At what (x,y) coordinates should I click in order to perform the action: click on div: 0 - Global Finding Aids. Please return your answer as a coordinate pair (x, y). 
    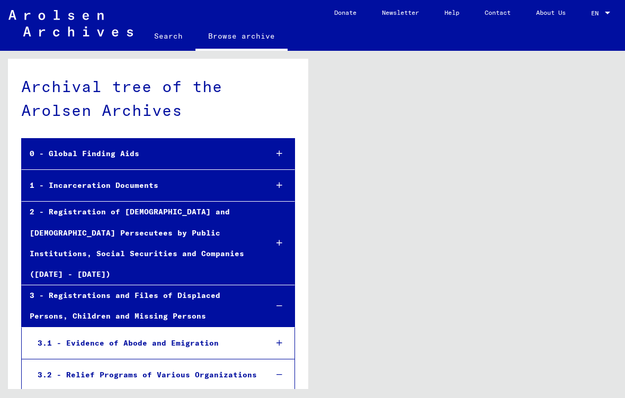
    Looking at the image, I should click on (140, 154).